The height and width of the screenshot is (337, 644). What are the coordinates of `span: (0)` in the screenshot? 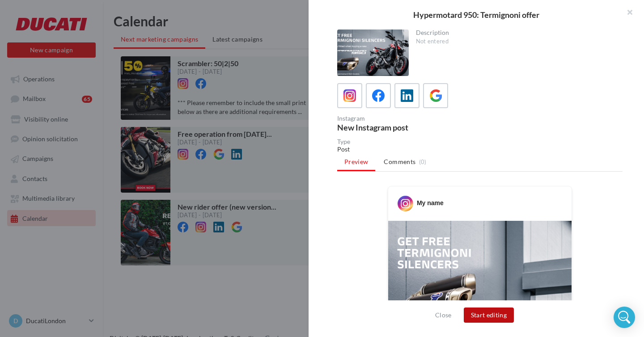 It's located at (423, 162).